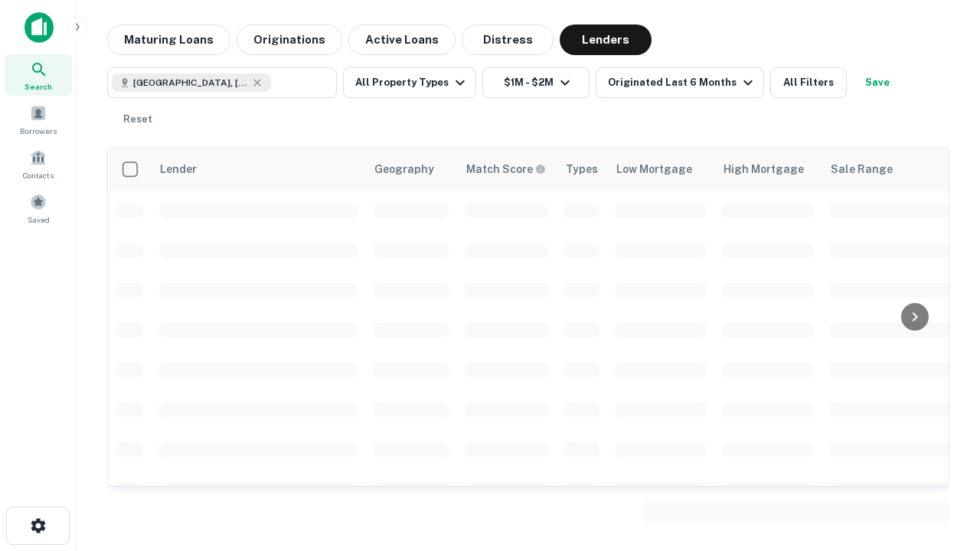 The width and height of the screenshot is (980, 551). I want to click on button: Active Loans, so click(401, 40).